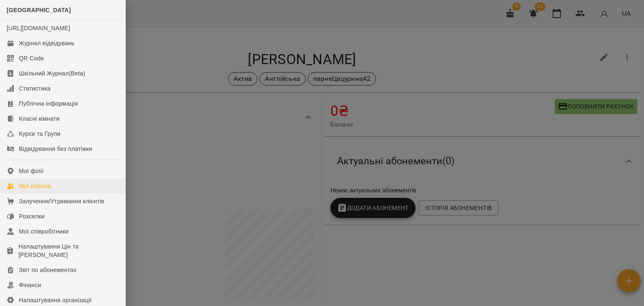 The image size is (644, 306). I want to click on div: Мої клієнти, so click(35, 186).